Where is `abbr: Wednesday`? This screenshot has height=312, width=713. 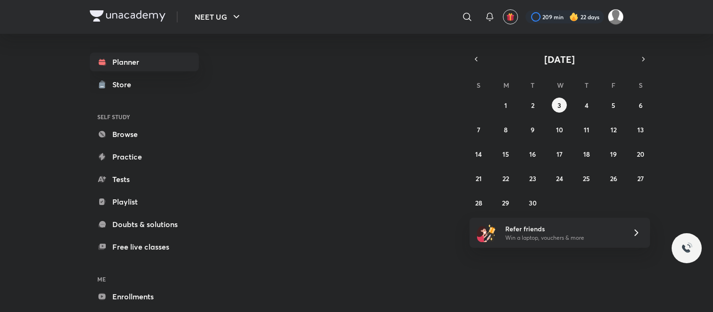 abbr: Wednesday is located at coordinates (560, 85).